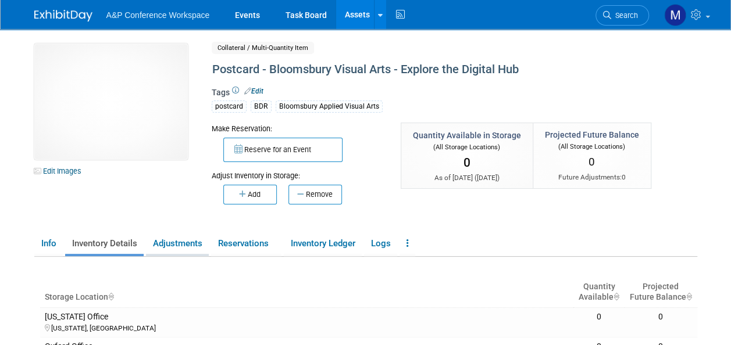 Image resolution: width=731 pixels, height=345 pixels. I want to click on div: Tags, so click(430, 103).